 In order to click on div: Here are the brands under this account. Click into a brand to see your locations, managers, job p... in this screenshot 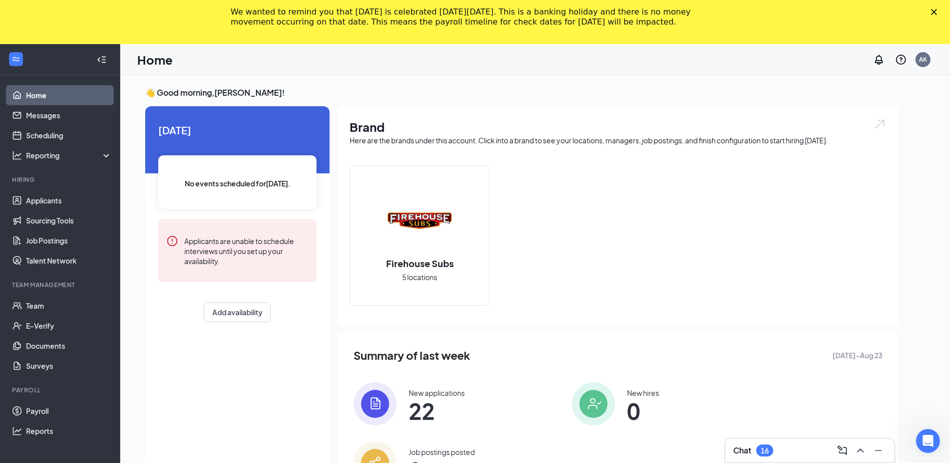, I will do `click(618, 140)`.